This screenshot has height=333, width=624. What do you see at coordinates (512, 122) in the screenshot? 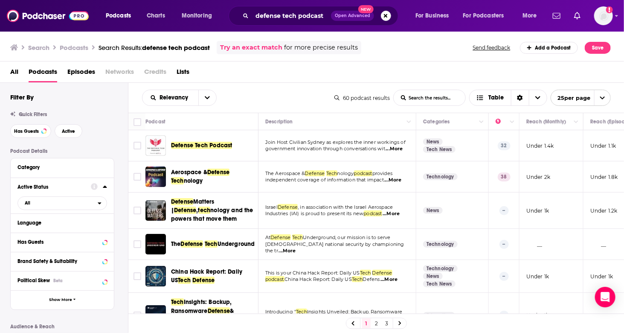
I see `button: Column Actions` at bounding box center [512, 122].